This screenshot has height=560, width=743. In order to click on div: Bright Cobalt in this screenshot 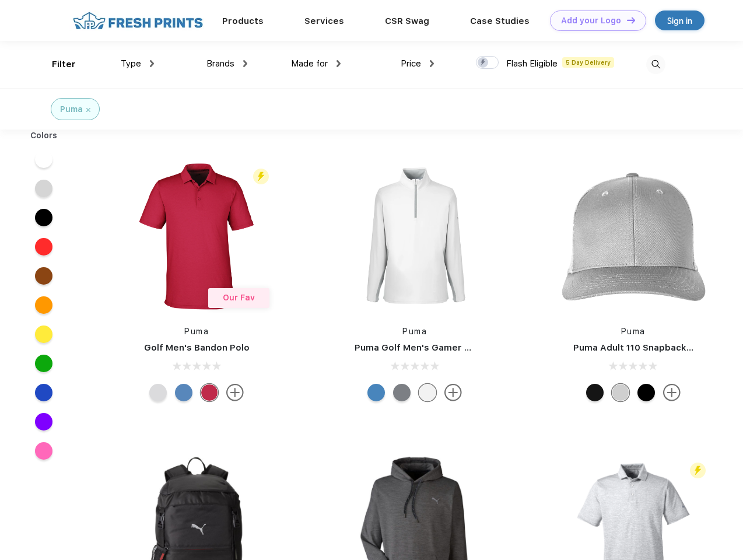, I will do `click(377, 393)`.